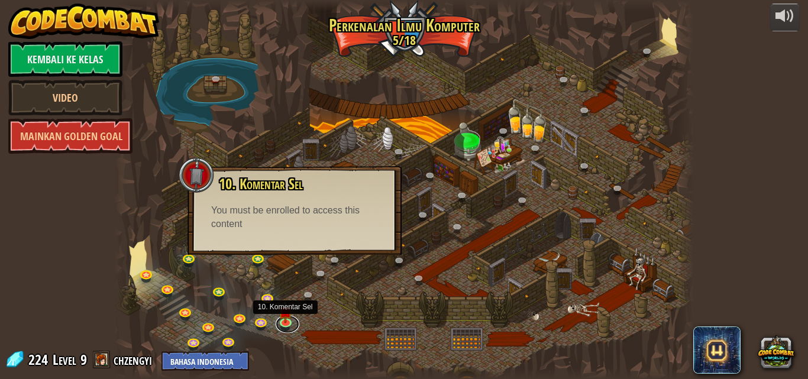 This screenshot has height=379, width=808. What do you see at coordinates (285, 312) in the screenshot?
I see `img: level-banner-unstarted.png` at bounding box center [285, 312].